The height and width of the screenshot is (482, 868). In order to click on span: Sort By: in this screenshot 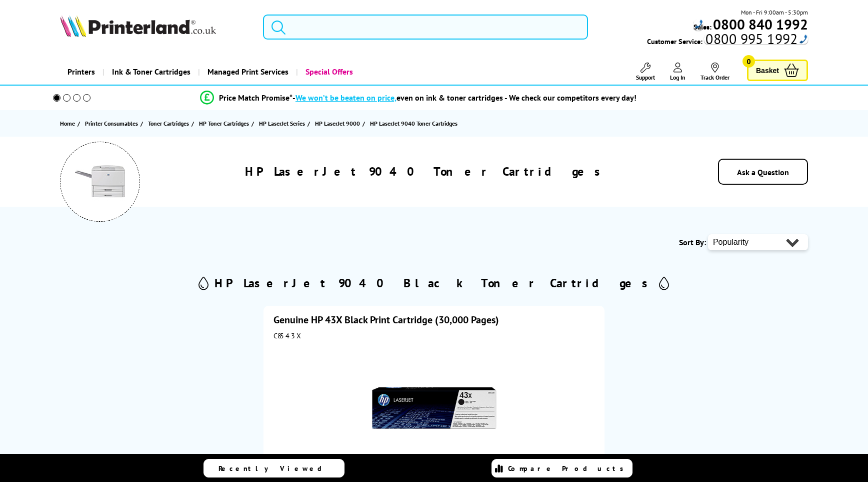, I will do `click(693, 242)`.